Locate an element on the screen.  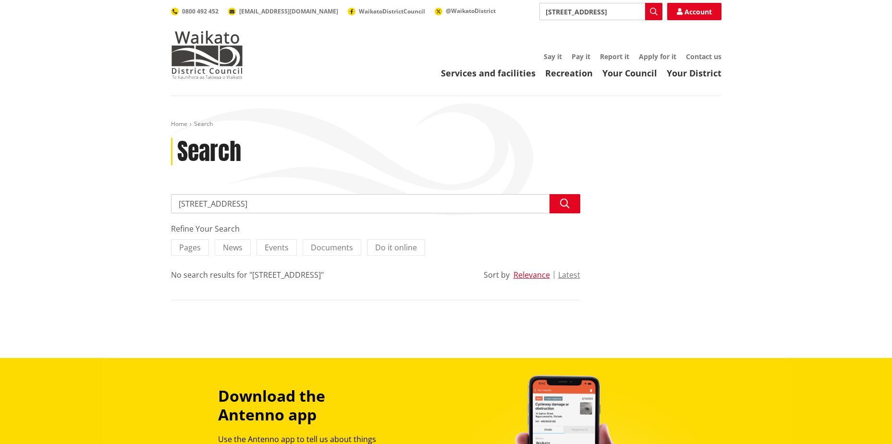
span: Pages is located at coordinates (190, 247).